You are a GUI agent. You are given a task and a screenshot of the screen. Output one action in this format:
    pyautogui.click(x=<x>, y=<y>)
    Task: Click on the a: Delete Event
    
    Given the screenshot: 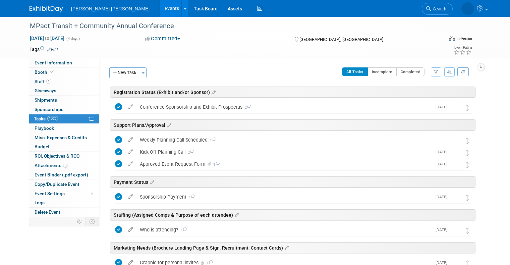 What is the action you would take?
    pyautogui.click(x=64, y=212)
    